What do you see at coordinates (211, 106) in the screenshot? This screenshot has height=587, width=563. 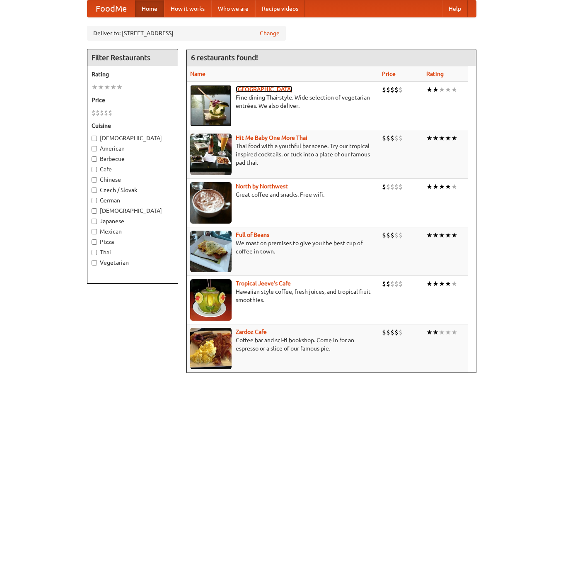 I see `img: satay.jpg` at bounding box center [211, 106].